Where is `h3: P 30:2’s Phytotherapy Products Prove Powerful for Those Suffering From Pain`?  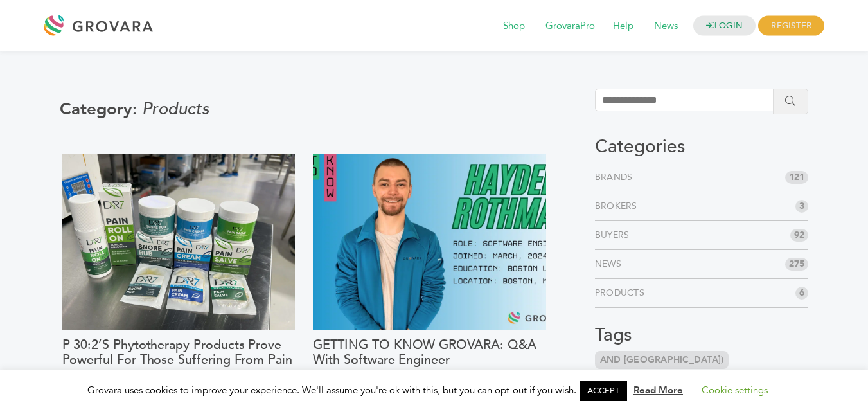
h3: P 30:2’s Phytotherapy Products Prove Powerful for Those Suffering From Pain is located at coordinates (178, 367).